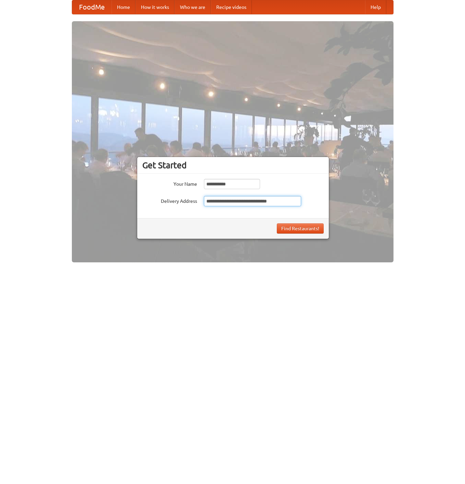  I want to click on h3: Get Started, so click(233, 165).